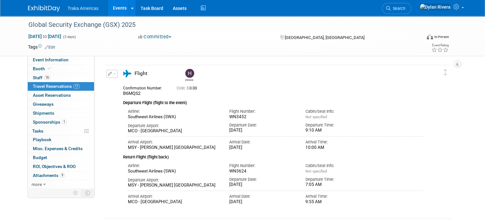 The width and height of the screenshot is (485, 222). What do you see at coordinates (339, 184) in the screenshot?
I see `div: 7:05 AM` at bounding box center [339, 184].